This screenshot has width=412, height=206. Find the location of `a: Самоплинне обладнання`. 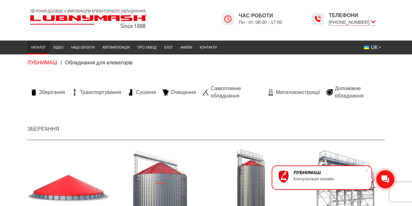

a: Самоплинне обладнання is located at coordinates (232, 92).